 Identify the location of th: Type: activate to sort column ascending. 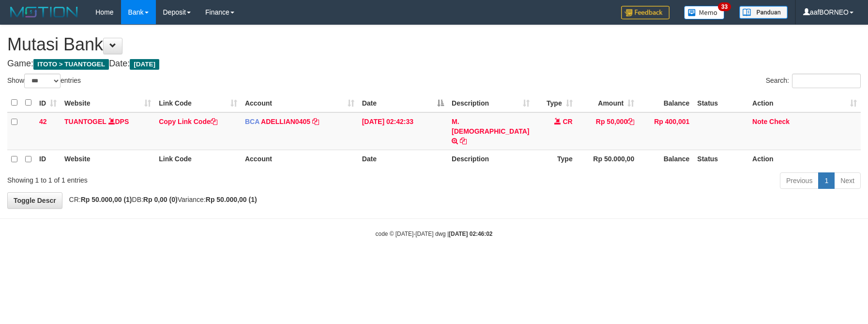
(555, 103).